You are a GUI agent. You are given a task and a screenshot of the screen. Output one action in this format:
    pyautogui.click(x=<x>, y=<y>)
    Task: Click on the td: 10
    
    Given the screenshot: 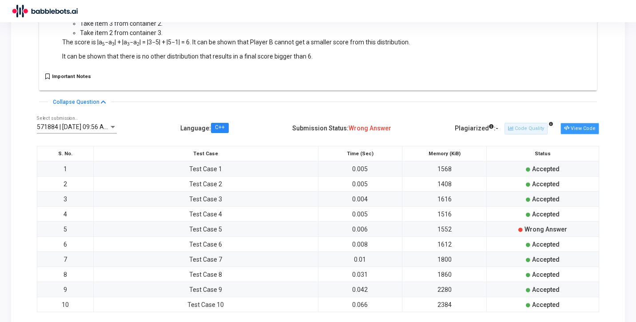 What is the action you would take?
    pyautogui.click(x=65, y=305)
    